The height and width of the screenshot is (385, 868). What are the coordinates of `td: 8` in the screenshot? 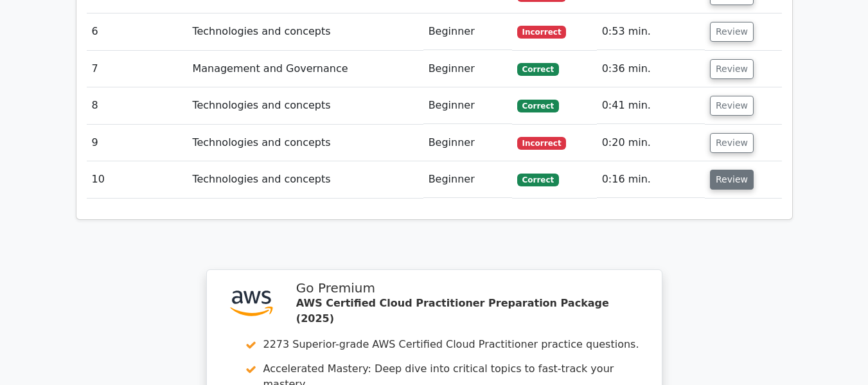 It's located at (137, 106).